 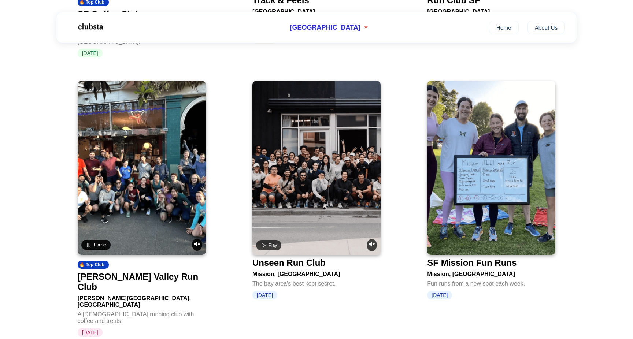 I want to click on button: Play video, so click(x=268, y=245).